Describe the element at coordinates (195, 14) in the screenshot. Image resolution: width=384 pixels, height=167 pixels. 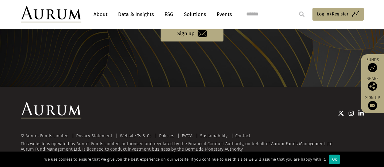
I see `a: Solutions` at that location.